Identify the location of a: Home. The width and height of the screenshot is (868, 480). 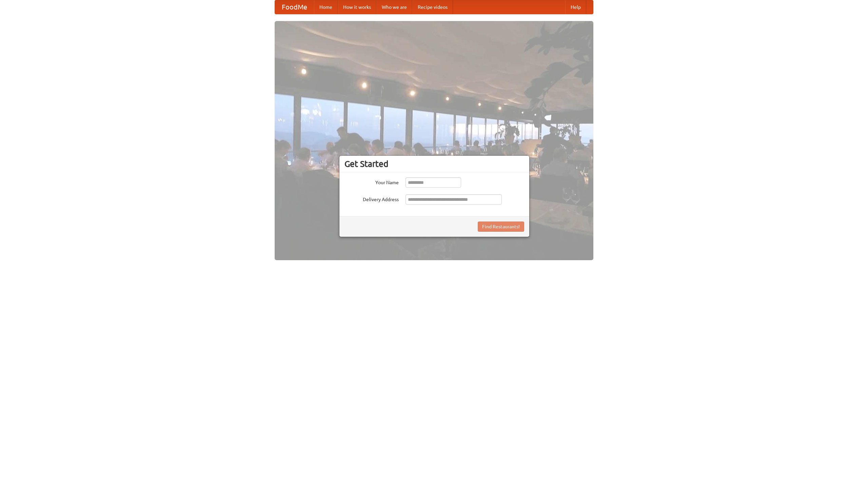
(326, 7).